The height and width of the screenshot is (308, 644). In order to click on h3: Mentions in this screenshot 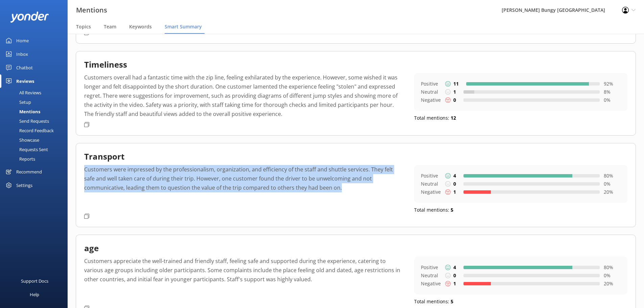, I will do `click(92, 10)`.